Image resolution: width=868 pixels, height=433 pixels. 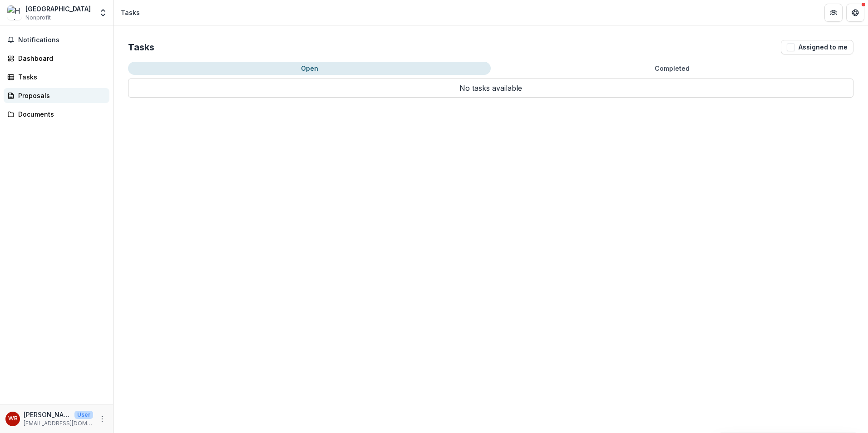 I want to click on div: Documents, so click(x=60, y=114).